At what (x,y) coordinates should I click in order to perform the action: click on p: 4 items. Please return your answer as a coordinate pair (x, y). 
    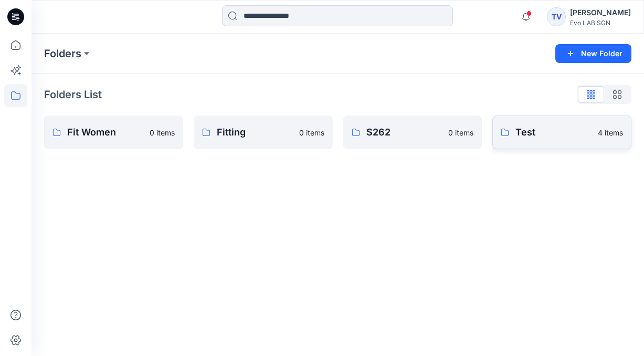
    Looking at the image, I should click on (610, 133).